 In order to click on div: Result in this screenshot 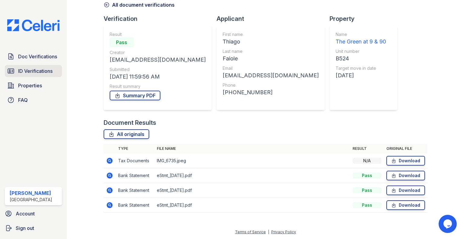, I will do `click(158, 34)`.